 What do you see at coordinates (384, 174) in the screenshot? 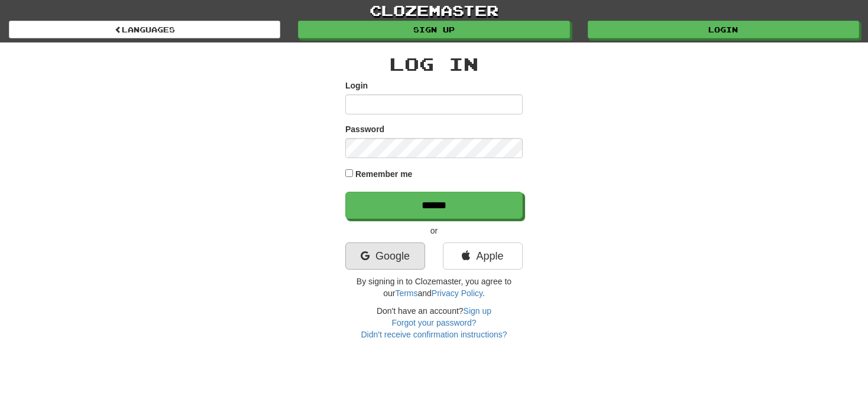
I see `label: Remember me` at bounding box center [384, 174].